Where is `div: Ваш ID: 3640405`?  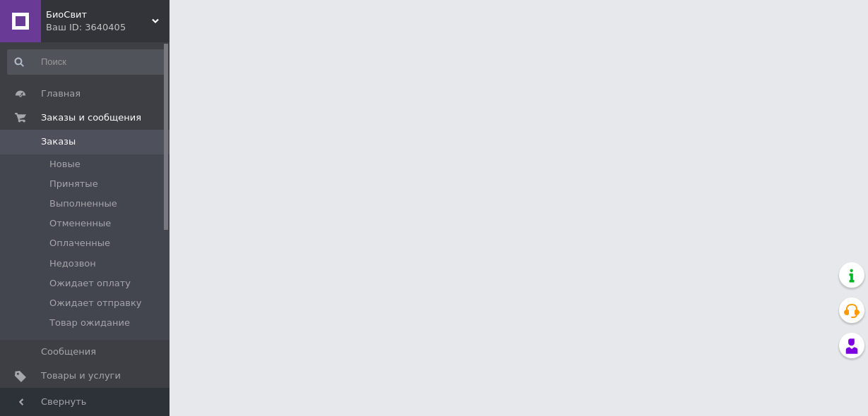 div: Ваш ID: 3640405 is located at coordinates (107, 28).